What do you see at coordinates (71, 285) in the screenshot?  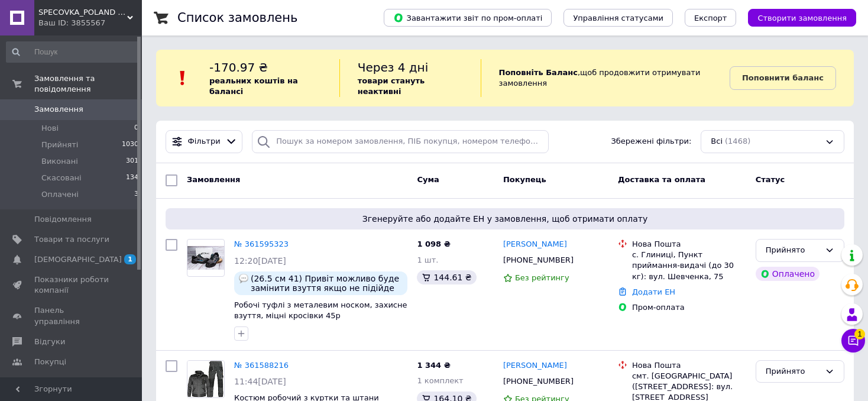 I see `span: Показники роботи компанії` at bounding box center [71, 285].